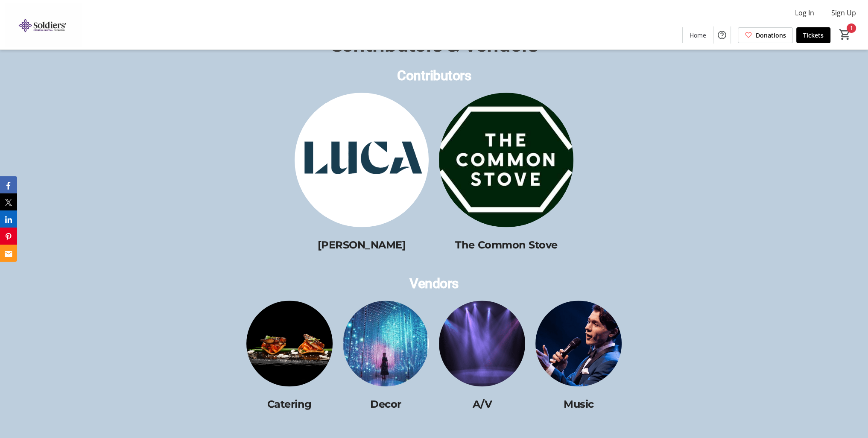 The image size is (868, 438). I want to click on img: <p>Music</p> logo, so click(579, 344).